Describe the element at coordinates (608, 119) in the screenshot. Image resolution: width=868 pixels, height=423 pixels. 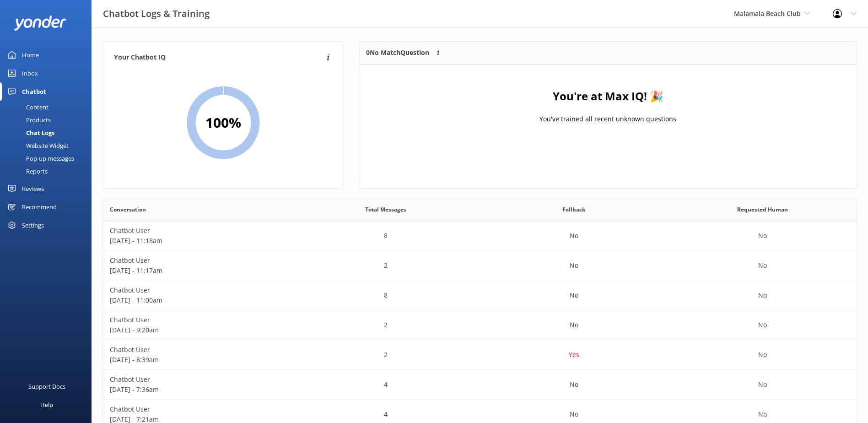
I see `p: You've trained all recent unknown questions` at that location.